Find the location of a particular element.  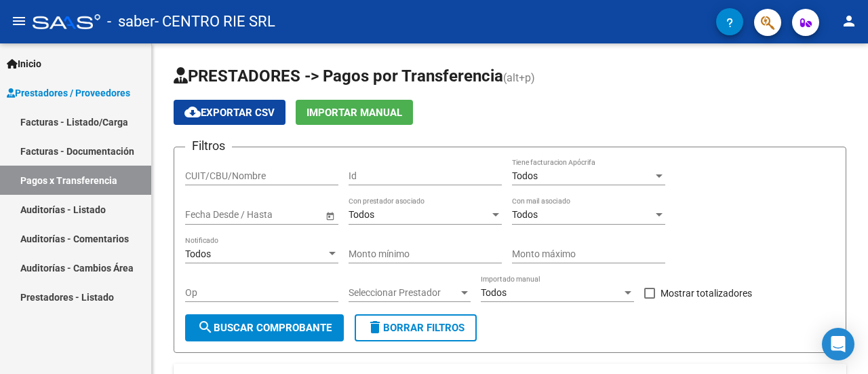

button: Borrar Filtros is located at coordinates (416, 327).